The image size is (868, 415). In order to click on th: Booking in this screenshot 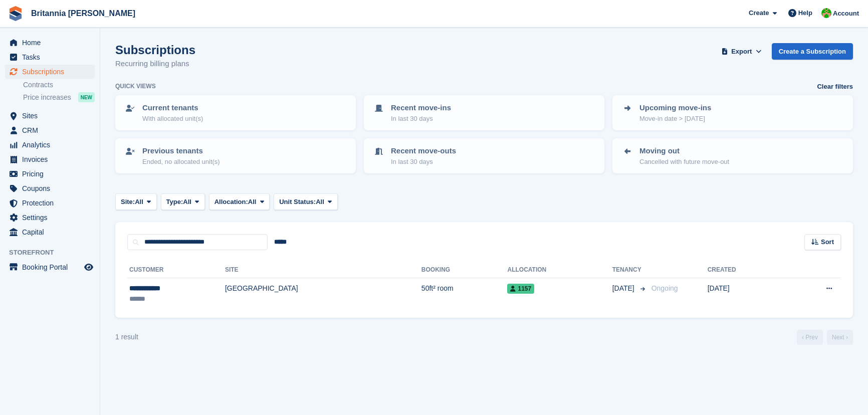, I will do `click(465, 270)`.